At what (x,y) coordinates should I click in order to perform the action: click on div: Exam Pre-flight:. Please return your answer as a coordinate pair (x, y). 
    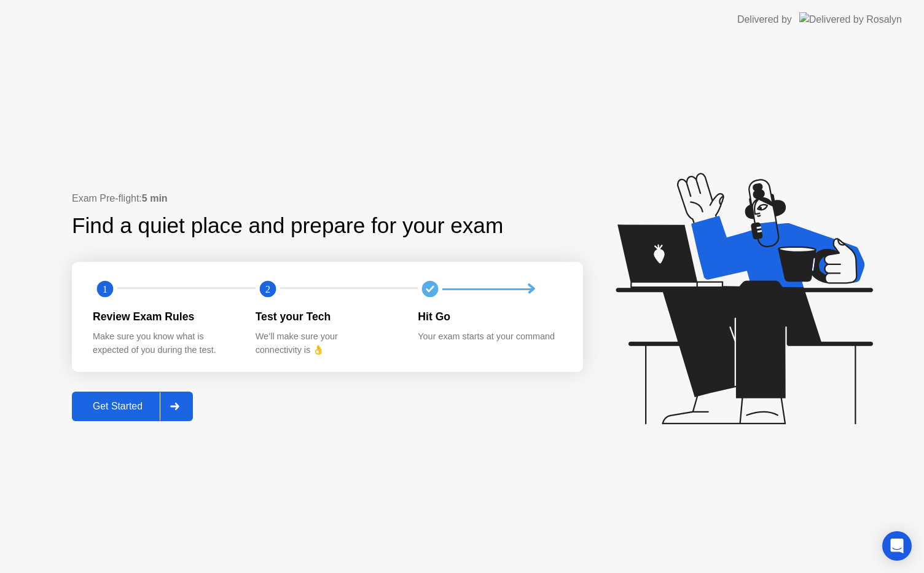
    Looking at the image, I should click on (328, 198).